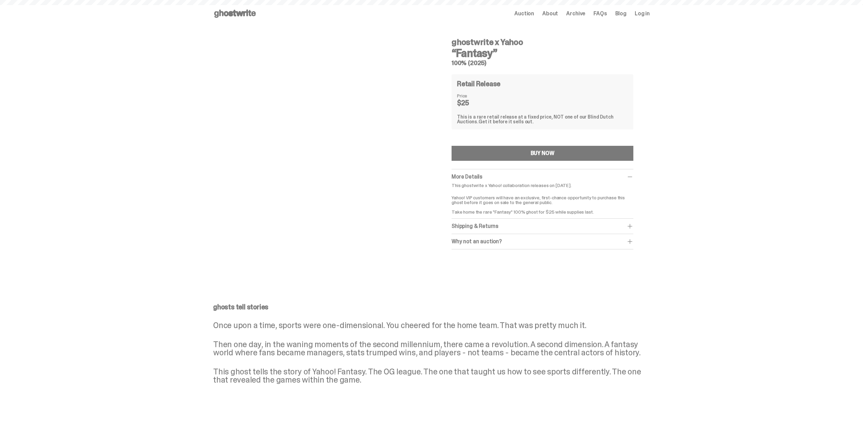 The image size is (868, 433). I want to click on h4: Retail Release, so click(479, 84).